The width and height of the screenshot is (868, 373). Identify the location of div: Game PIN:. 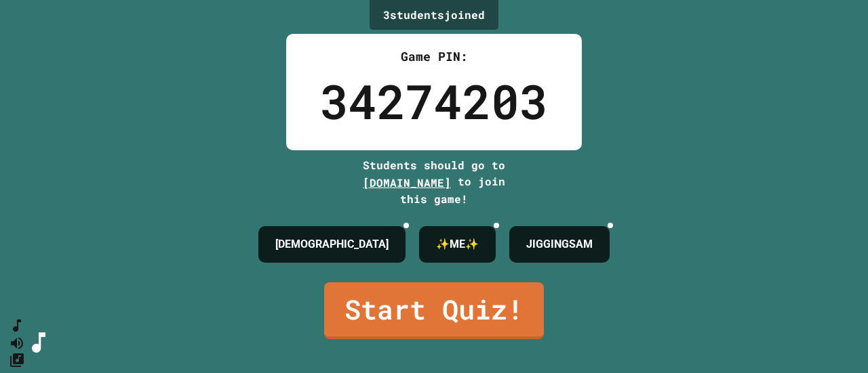
(434, 56).